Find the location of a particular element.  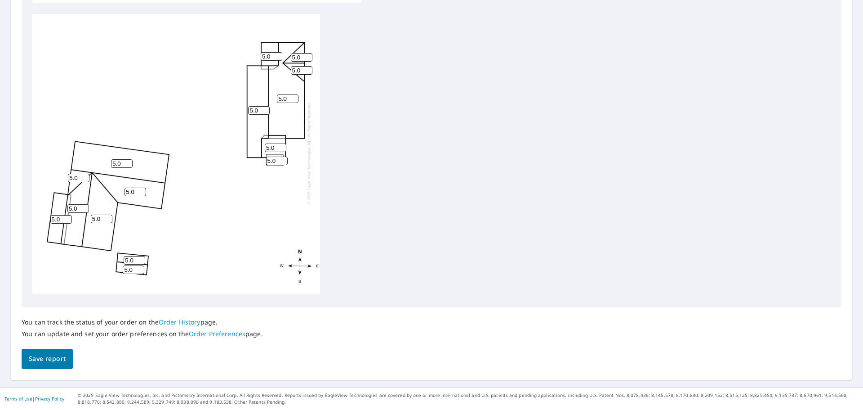

span: Save report is located at coordinates (47, 358).